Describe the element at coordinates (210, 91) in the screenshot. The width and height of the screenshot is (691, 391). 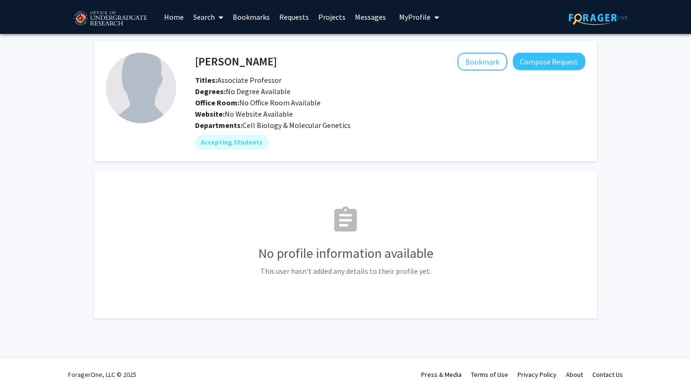
I see `b: Degrees:` at that location.